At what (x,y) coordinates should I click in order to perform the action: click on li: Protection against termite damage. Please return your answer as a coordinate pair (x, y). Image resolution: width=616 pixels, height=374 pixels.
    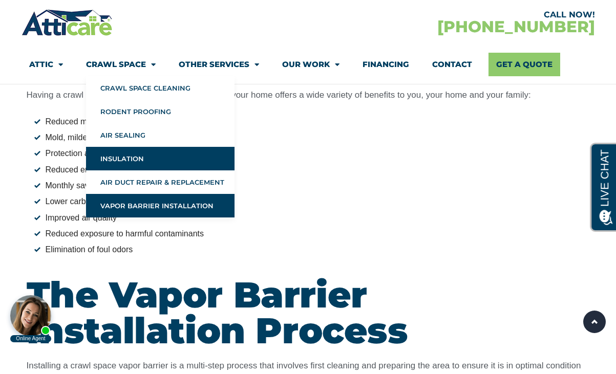
    Looking at the image, I should click on (312, 154).